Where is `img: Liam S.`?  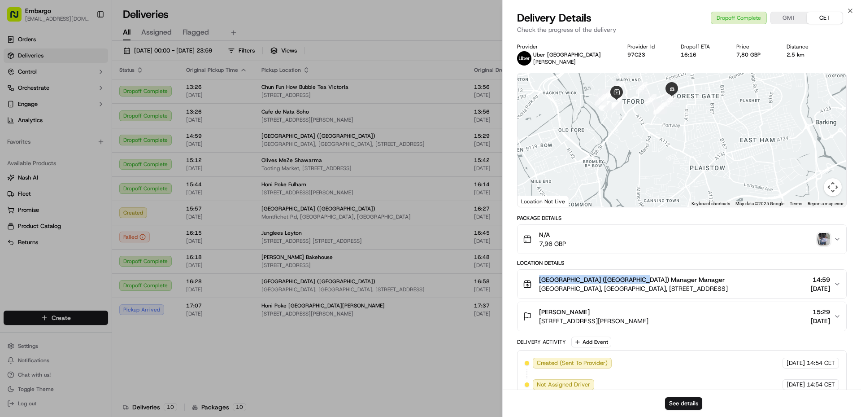
img: Liam S. is located at coordinates (16, 138).